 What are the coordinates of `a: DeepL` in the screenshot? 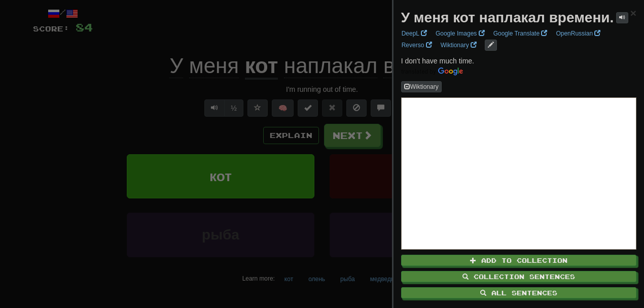 It's located at (414, 34).